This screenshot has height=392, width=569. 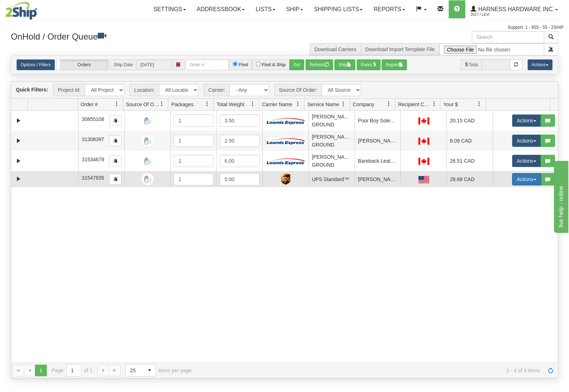 I want to click on img: UPS, so click(x=286, y=179).